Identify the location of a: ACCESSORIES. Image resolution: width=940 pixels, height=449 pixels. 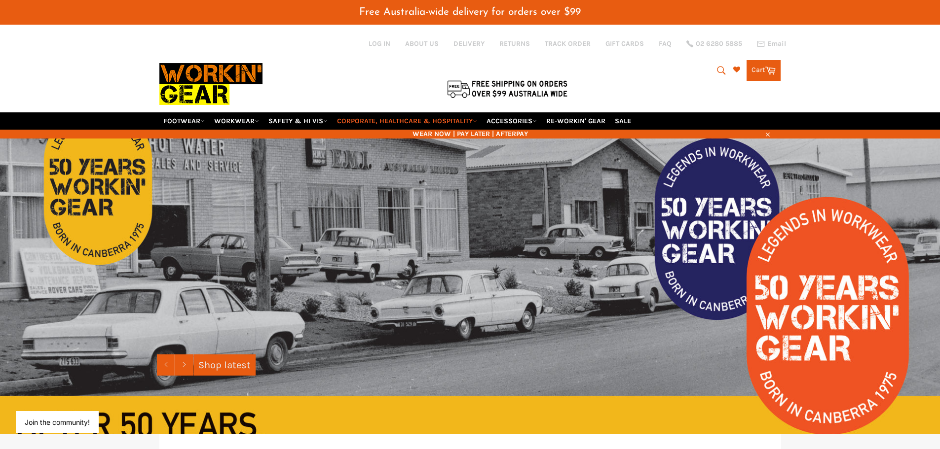
(512, 121).